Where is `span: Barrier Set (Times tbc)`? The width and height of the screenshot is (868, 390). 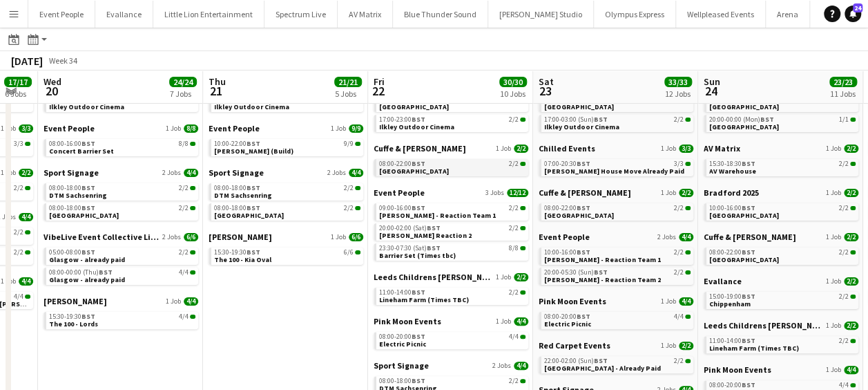
span: Barrier Set (Times tbc) is located at coordinates (417, 255).